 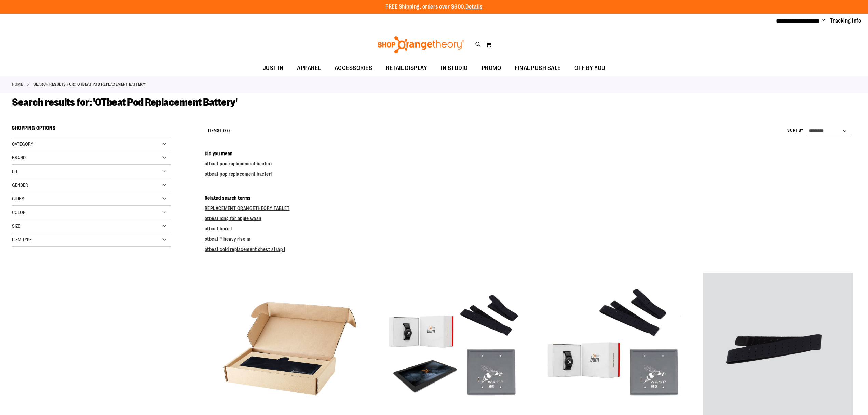 I want to click on a: otbeat pop replacement bacteri, so click(x=238, y=174).